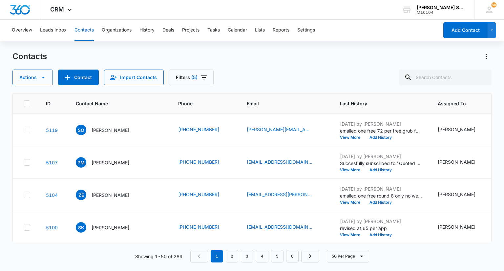  I want to click on p: Showing 1-50 of 289, so click(159, 256).